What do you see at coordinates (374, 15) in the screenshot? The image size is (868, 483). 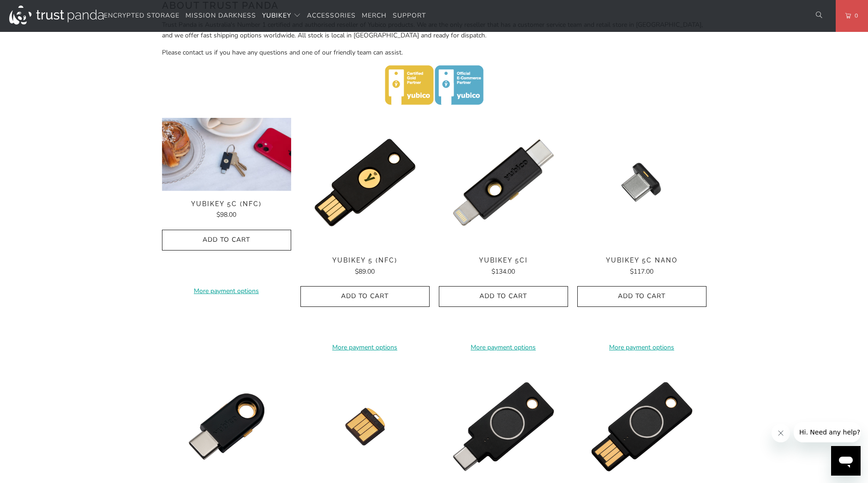 I see `span: Merch` at bounding box center [374, 15].